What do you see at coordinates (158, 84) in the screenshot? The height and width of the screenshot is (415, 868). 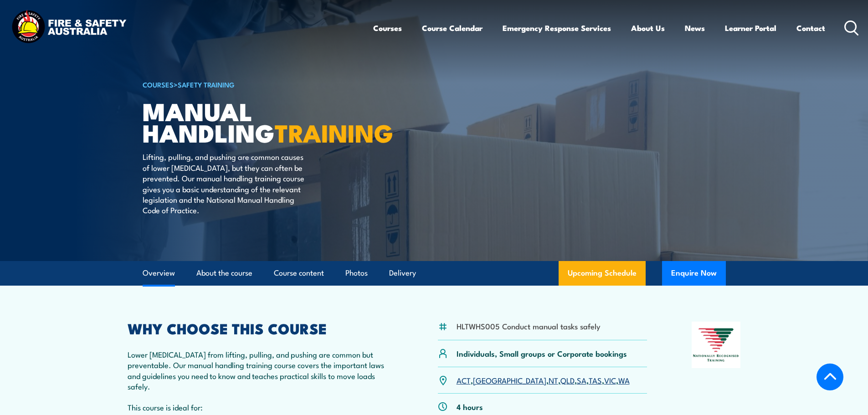 I see `a: COURSES` at bounding box center [158, 84].